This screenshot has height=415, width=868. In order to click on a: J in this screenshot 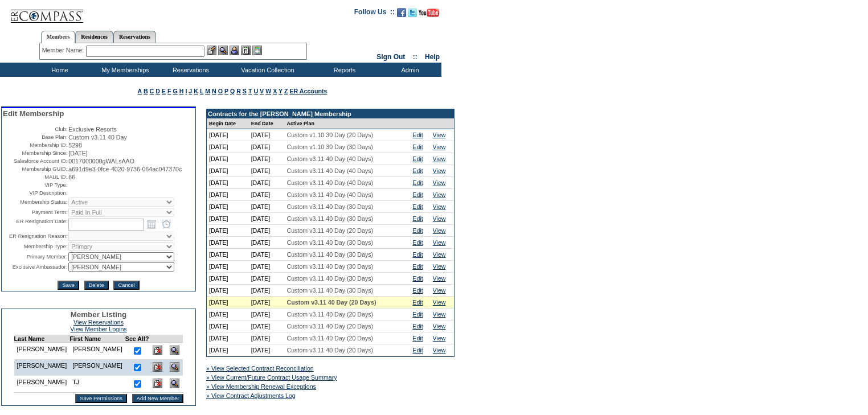, I will do `click(190, 91)`.